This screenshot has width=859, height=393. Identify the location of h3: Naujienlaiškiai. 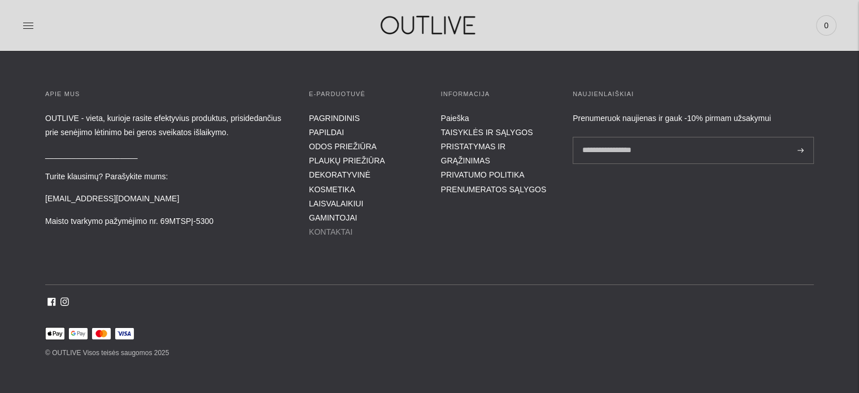
(693, 94).